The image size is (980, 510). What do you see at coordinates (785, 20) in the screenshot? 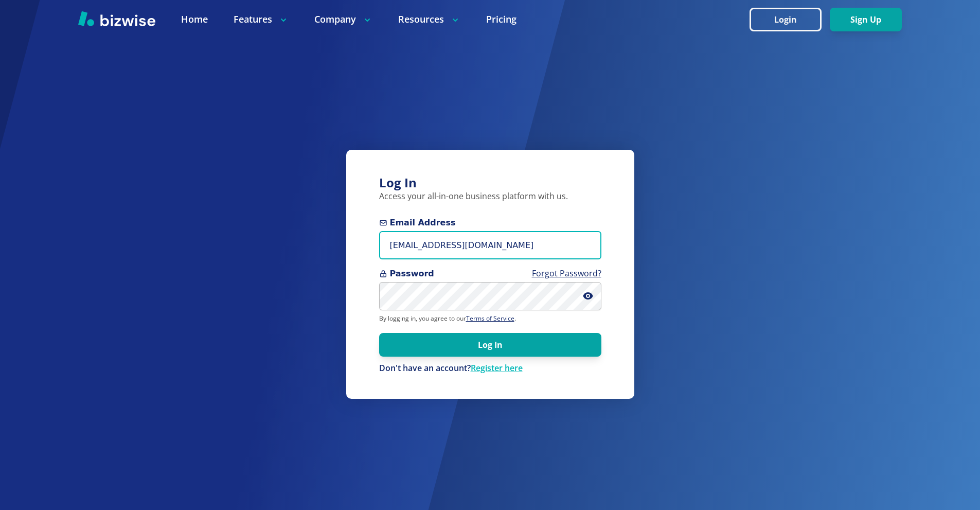
I see `button: Login` at bounding box center [785, 20].